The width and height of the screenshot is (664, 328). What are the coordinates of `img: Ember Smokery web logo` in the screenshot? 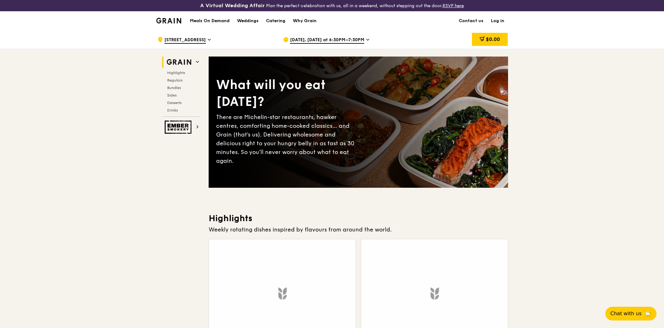 It's located at (179, 127).